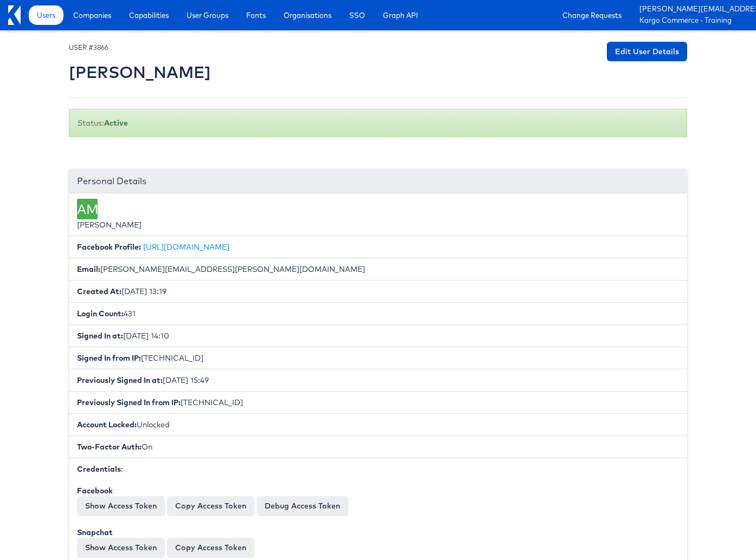 This screenshot has width=756, height=560. Describe the element at coordinates (693, 20) in the screenshot. I see `a: Kargo Commerce - Training` at that location.